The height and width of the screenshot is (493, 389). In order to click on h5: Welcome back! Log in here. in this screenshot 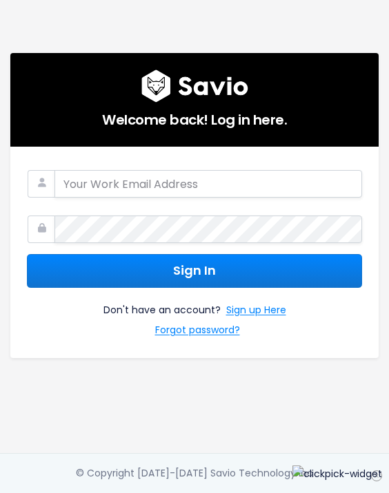, I will do `click(194, 116)`.